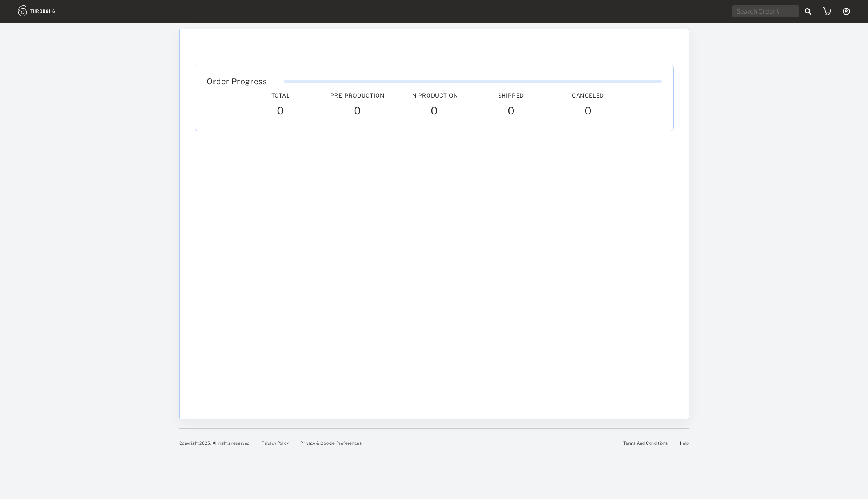 This screenshot has height=499, width=868. Describe the element at coordinates (827, 11) in the screenshot. I see `img: icon_cart.dab5cea1.svg` at that location.